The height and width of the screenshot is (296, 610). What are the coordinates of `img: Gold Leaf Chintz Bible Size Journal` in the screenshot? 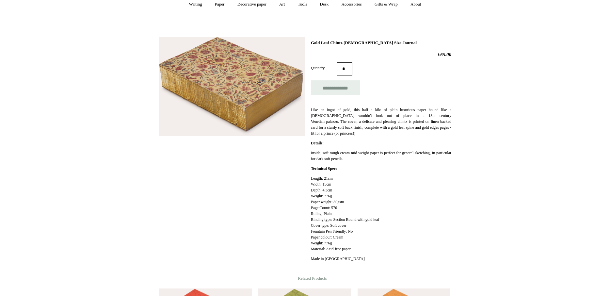 It's located at (232, 86).